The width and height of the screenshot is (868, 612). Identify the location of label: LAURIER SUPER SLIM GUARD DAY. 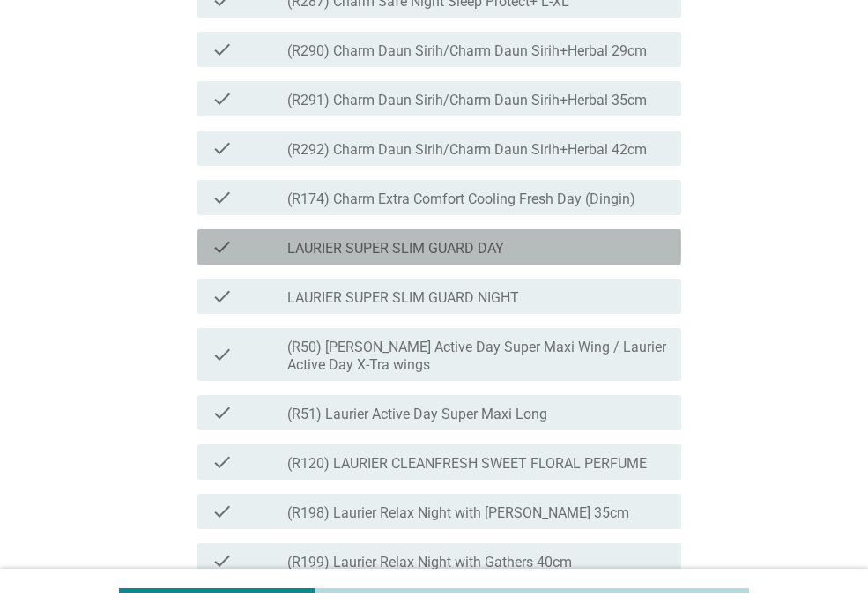
(396, 248).